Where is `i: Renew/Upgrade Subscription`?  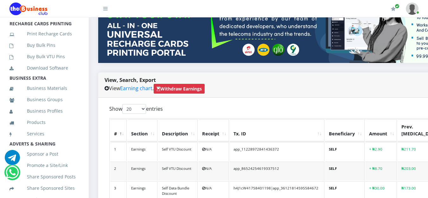 i: Renew/Upgrade Subscription is located at coordinates (393, 9).